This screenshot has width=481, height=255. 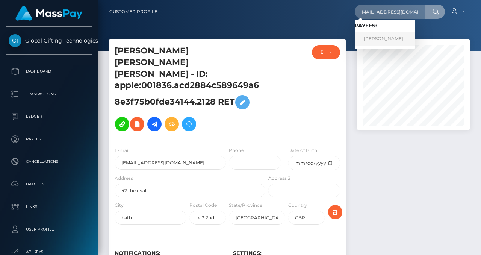 I want to click on p: Payees, so click(x=49, y=139).